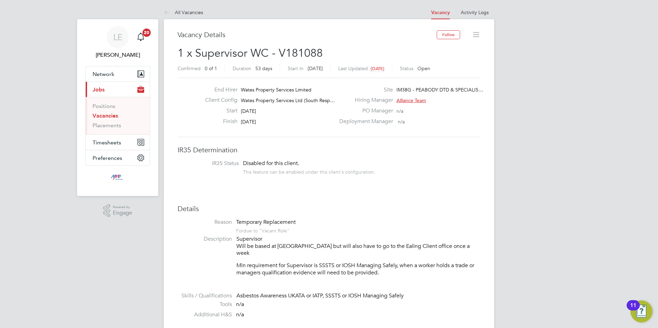 The height and width of the screenshot is (328, 658). I want to click on label: Duration, so click(242, 68).